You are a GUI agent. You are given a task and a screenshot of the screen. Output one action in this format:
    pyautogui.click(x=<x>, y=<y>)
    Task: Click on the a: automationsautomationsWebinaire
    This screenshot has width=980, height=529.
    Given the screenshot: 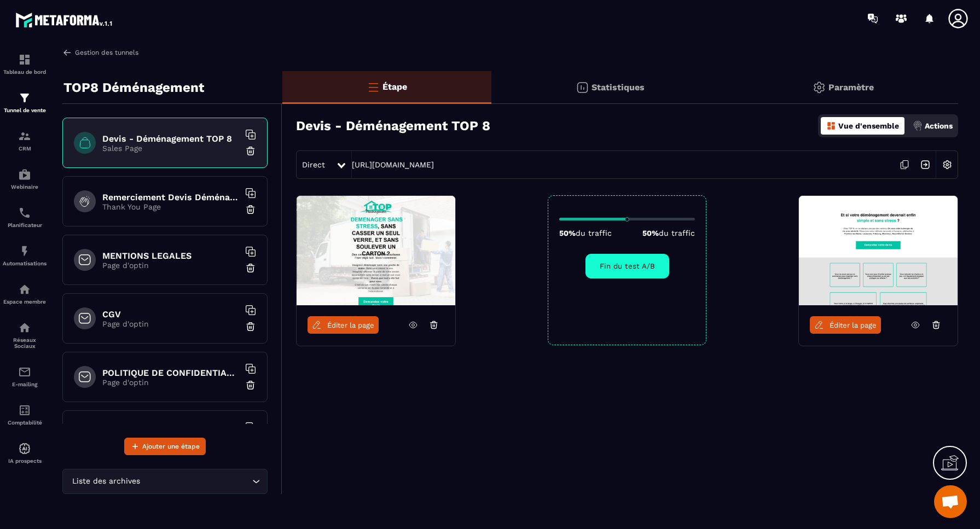 What is the action you would take?
    pyautogui.click(x=25, y=179)
    